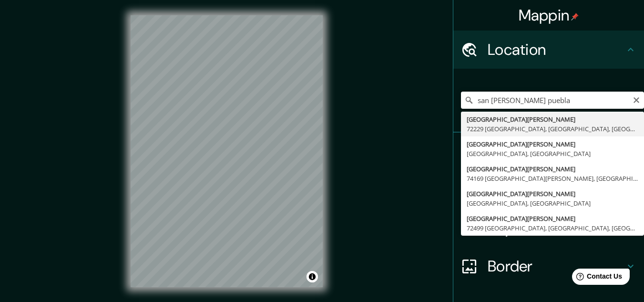 The image size is (644, 302). Describe the element at coordinates (313, 277) in the screenshot. I see `button: Toggle attribution` at that location.